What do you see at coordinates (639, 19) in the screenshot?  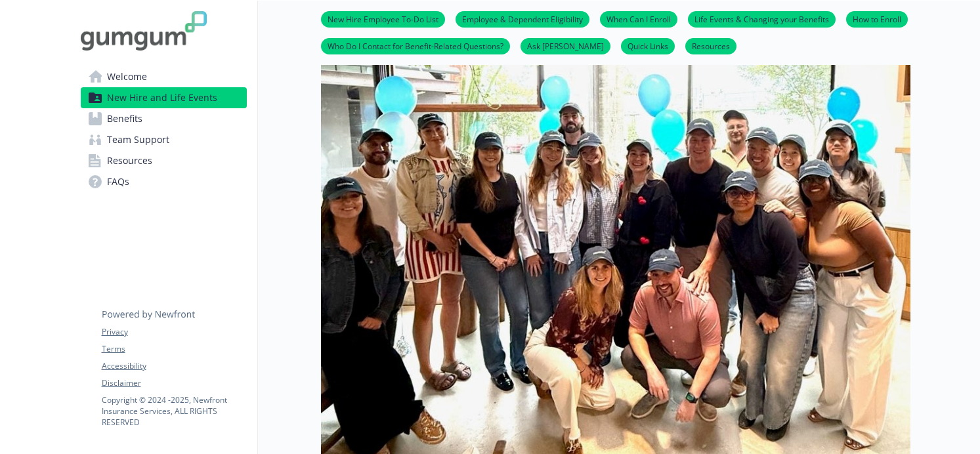 I see `a: When Can I Enroll` at bounding box center [639, 19].